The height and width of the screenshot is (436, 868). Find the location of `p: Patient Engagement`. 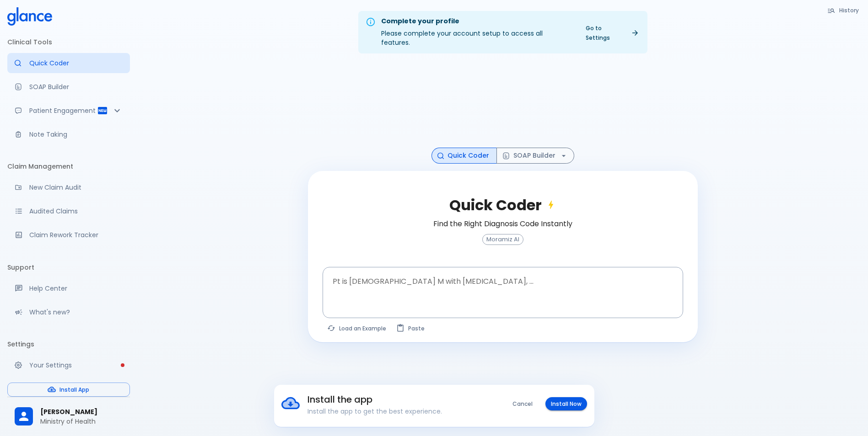

p: Patient Engagement is located at coordinates (63, 110).